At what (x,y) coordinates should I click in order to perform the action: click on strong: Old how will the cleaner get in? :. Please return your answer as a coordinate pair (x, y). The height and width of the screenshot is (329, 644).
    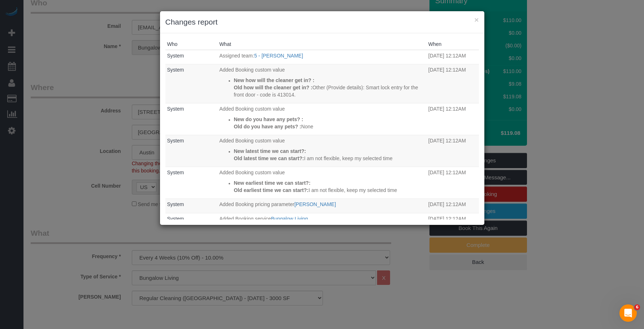
    Looking at the image, I should click on (273, 87).